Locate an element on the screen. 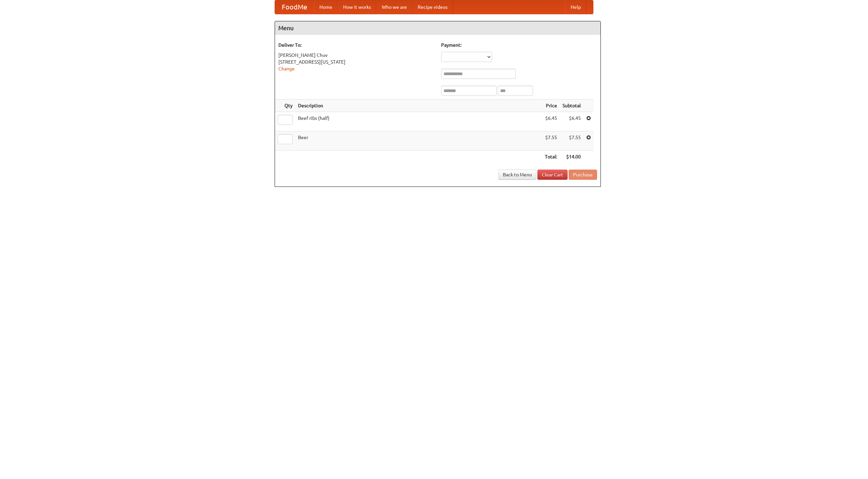 This screenshot has width=868, height=479. a: Clear Cart is located at coordinates (552, 174).